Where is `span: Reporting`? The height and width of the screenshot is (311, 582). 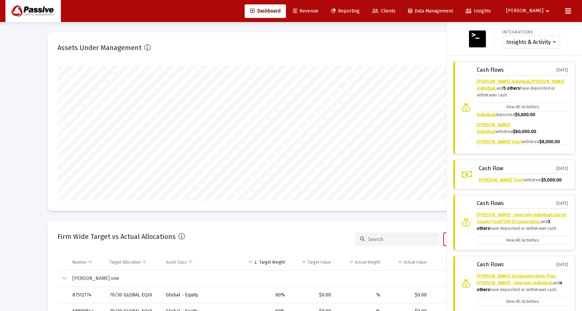
span: Reporting is located at coordinates (345, 11).